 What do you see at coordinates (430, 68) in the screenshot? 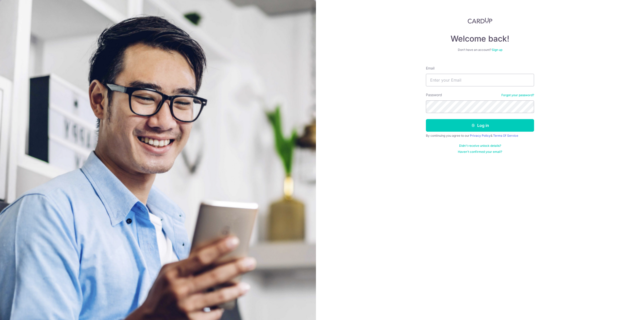
I see `label: Email` at bounding box center [430, 68].